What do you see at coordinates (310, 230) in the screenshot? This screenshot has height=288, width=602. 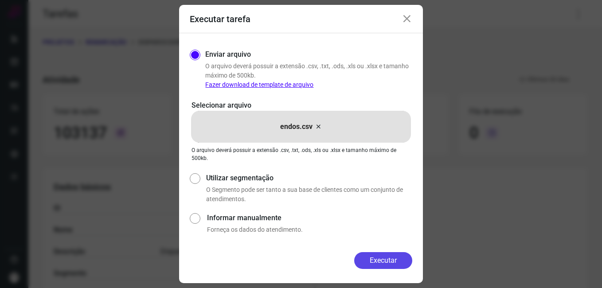 I see `p: Forneça os dados do atendimento.` at bounding box center [310, 230].